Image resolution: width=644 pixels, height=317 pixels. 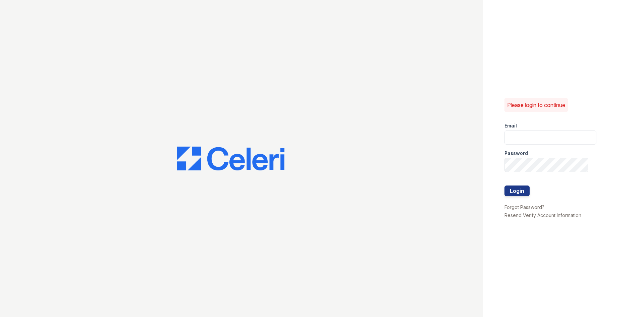 What do you see at coordinates (543, 215) in the screenshot?
I see `a: Resend Verify Account Information` at bounding box center [543, 215].